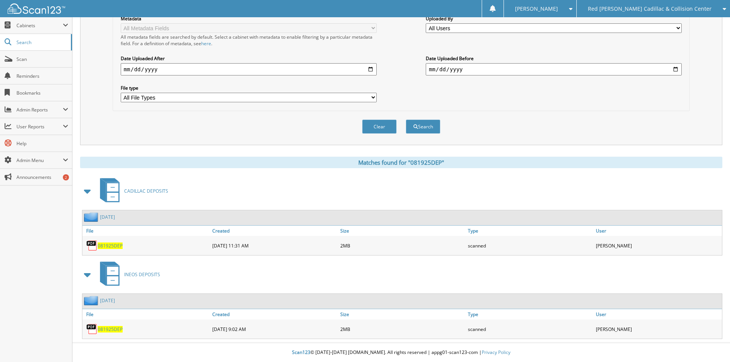 The width and height of the screenshot is (730, 362). I want to click on img: scan123-logo-white.svg, so click(36, 8).